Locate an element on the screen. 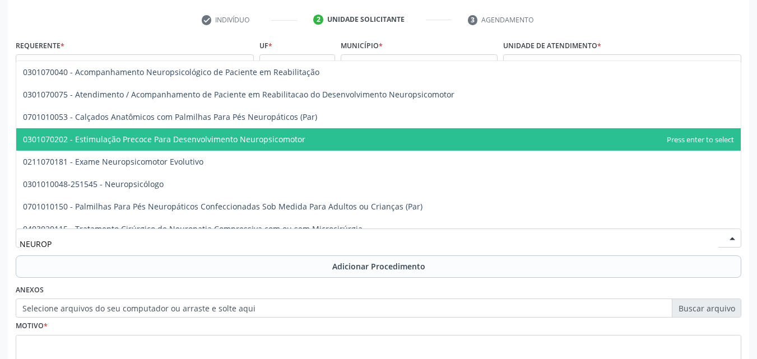 The image size is (757, 359). label: Município is located at coordinates (361, 45).